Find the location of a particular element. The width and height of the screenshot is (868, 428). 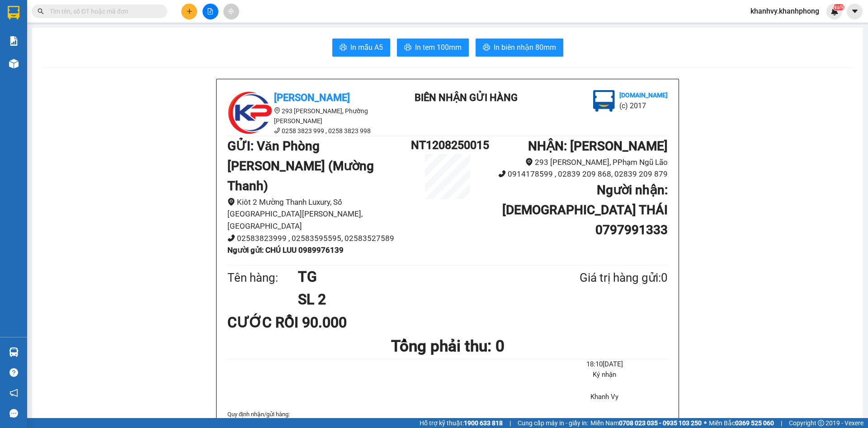

img: logo-vxr is located at coordinates (13, 13).